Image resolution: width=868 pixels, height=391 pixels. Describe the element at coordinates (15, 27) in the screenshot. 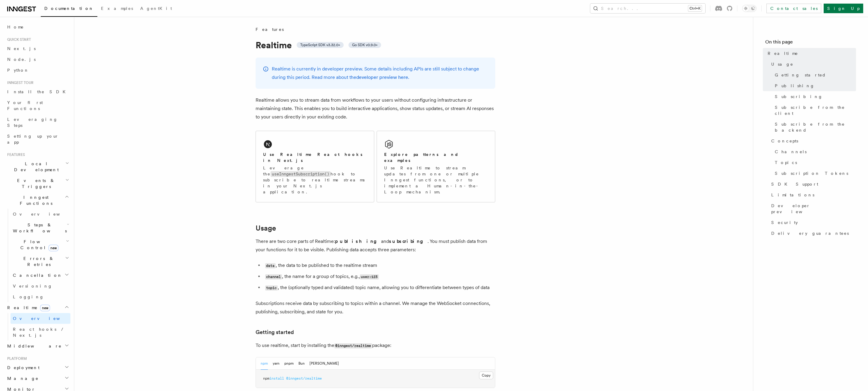

I see `span: Home` at that location.